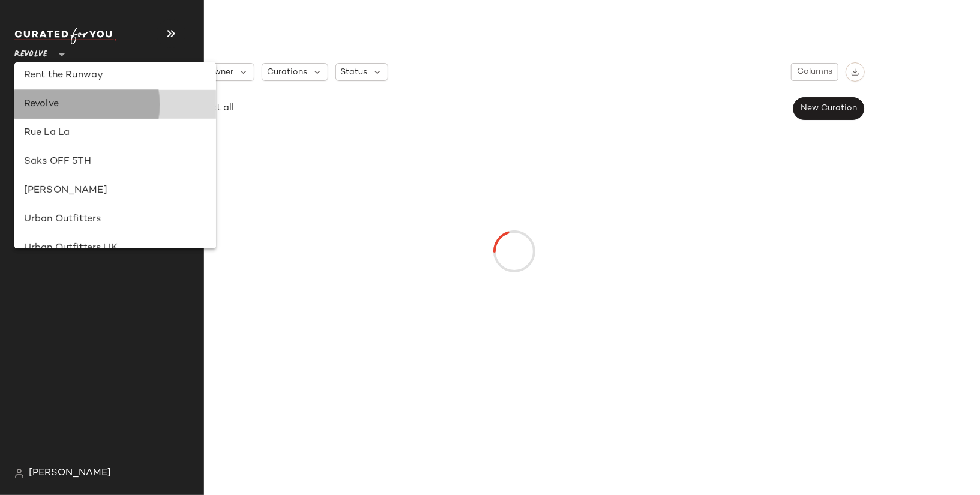  Describe the element at coordinates (355, 72) in the screenshot. I see `span: Status` at that location.